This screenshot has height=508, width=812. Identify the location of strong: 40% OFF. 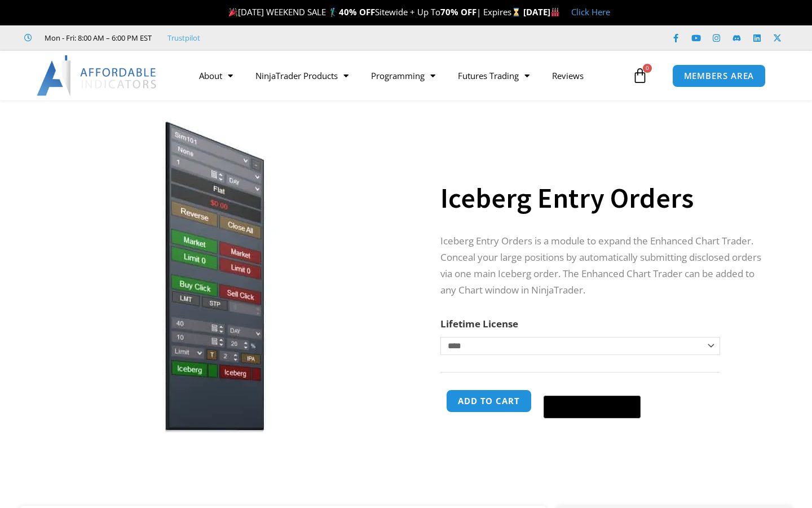
(357, 12).